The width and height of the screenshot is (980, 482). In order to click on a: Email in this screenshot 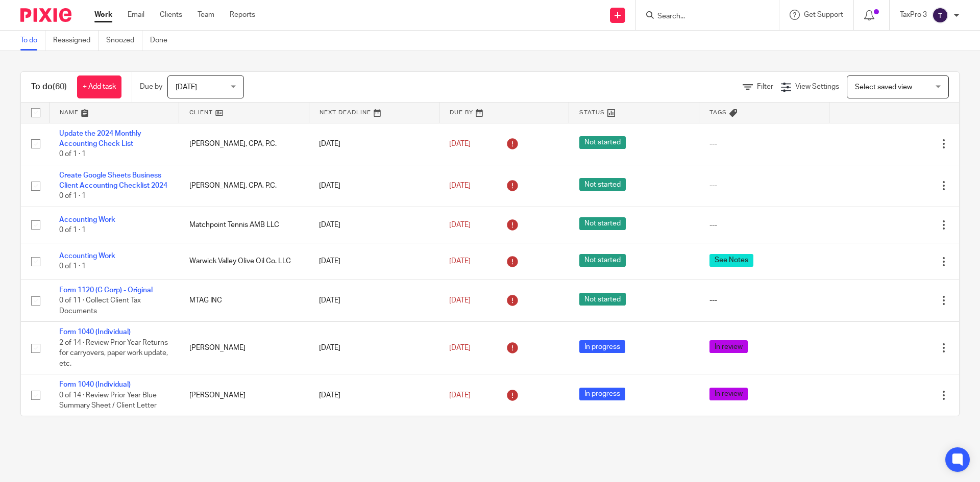, I will do `click(136, 15)`.